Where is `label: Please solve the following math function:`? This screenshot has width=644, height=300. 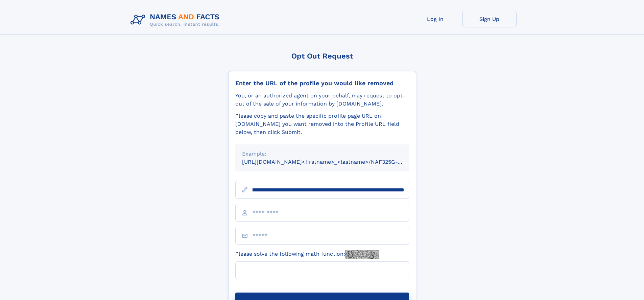
label: Please solve the following math function: is located at coordinates (307, 254).